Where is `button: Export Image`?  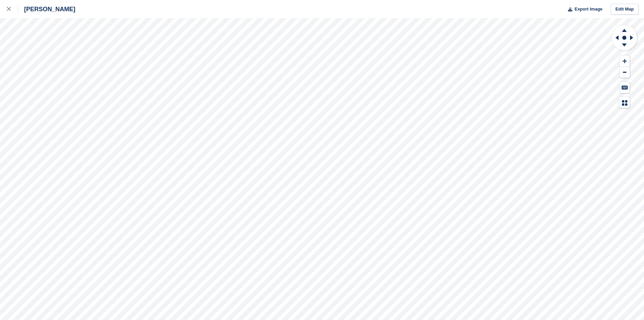 button: Export Image is located at coordinates (583, 9).